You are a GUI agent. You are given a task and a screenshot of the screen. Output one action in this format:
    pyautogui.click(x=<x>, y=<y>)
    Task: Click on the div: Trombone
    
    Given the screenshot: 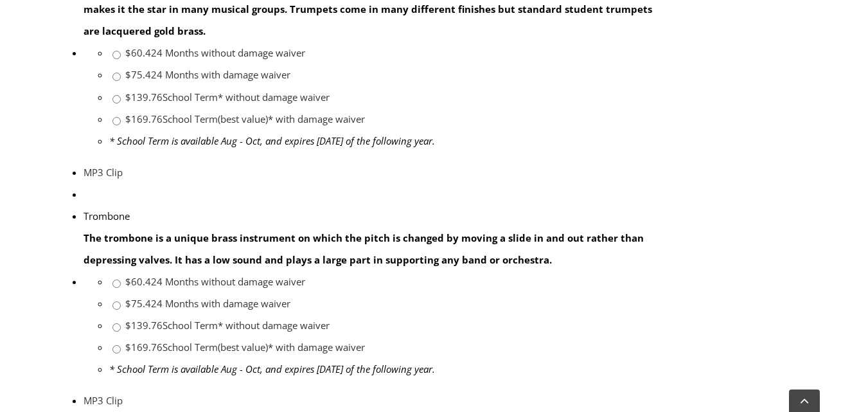 What is the action you would take?
    pyautogui.click(x=368, y=216)
    